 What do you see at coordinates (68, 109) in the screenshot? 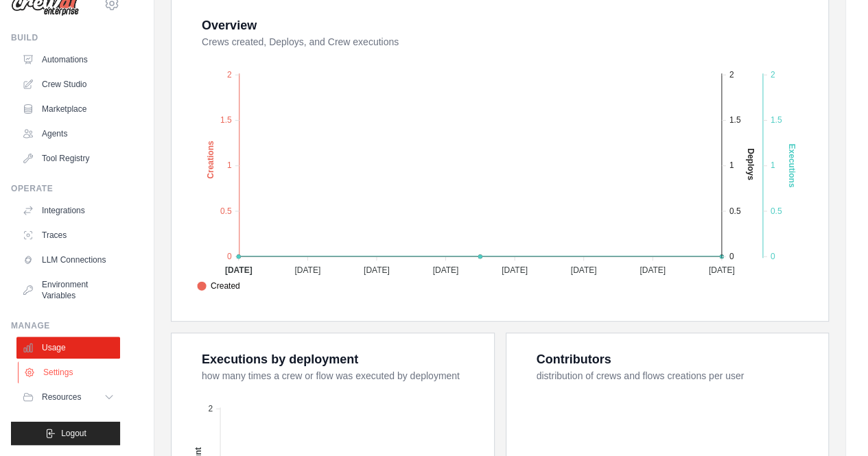
I see `a: Marketplace` at bounding box center [68, 109].